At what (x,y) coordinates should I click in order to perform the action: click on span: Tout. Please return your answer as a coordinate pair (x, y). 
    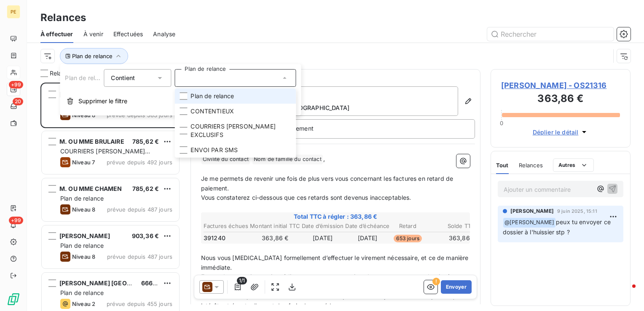
    Looking at the image, I should click on (502, 165).